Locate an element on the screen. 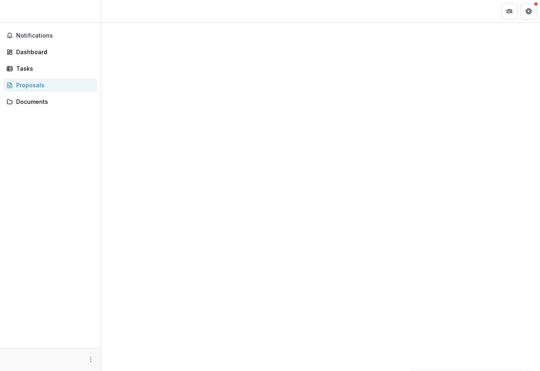 This screenshot has width=540, height=371. a: Proposals is located at coordinates (50, 85).